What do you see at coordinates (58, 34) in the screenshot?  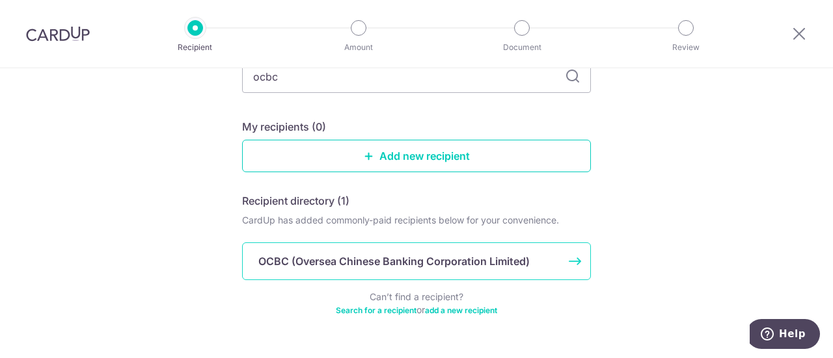 I see `img: CardUp` at bounding box center [58, 34].